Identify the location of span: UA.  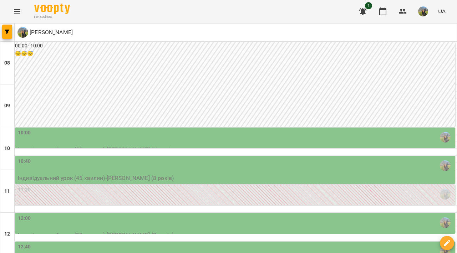
(442, 11).